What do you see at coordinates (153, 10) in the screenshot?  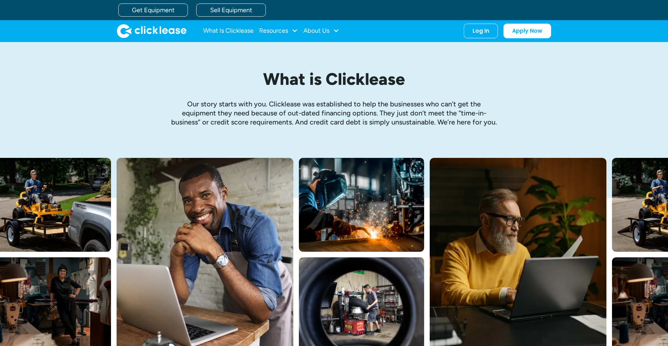 I see `a: Get Equipment` at bounding box center [153, 10].